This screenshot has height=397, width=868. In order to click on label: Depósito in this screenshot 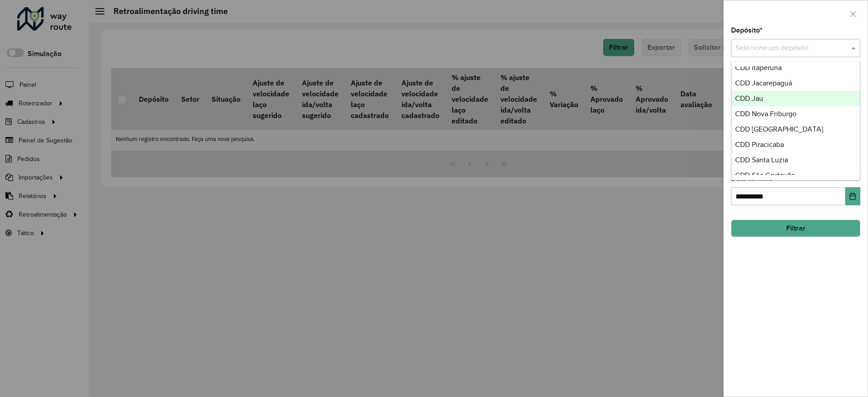, I will do `click(747, 30)`.